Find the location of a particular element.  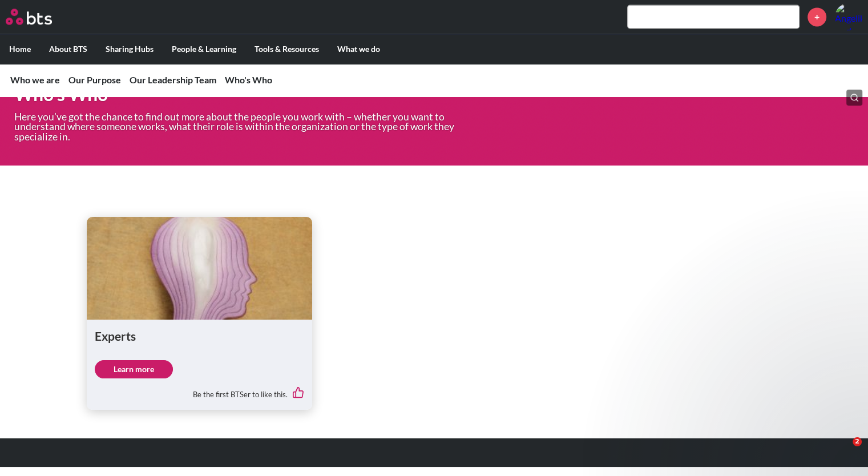

a: Go home is located at coordinates (39, 17).